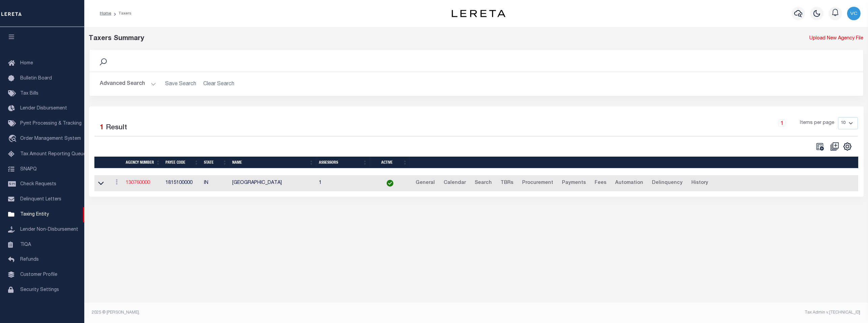 The width and height of the screenshot is (868, 323). Describe the element at coordinates (102, 128) in the screenshot. I see `span: 1` at that location.